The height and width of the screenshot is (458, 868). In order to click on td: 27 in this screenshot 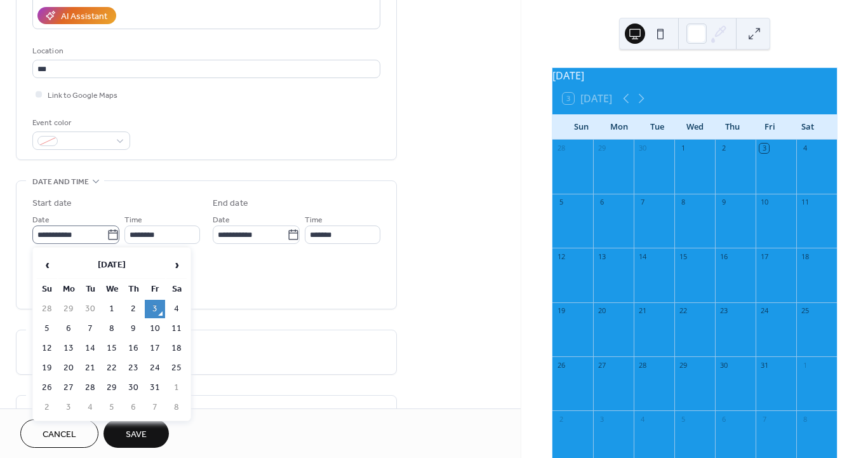, I will do `click(69, 387)`.